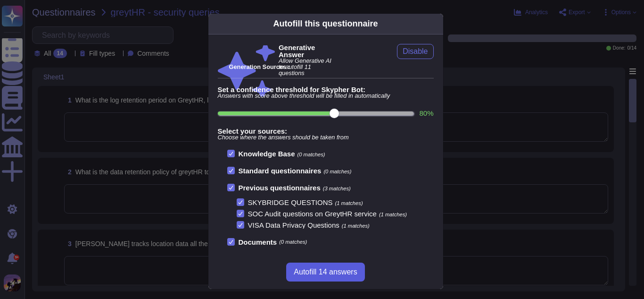 The image size is (644, 299). What do you see at coordinates (267, 153) in the screenshot?
I see `b: Knowledge Base` at bounding box center [267, 153].